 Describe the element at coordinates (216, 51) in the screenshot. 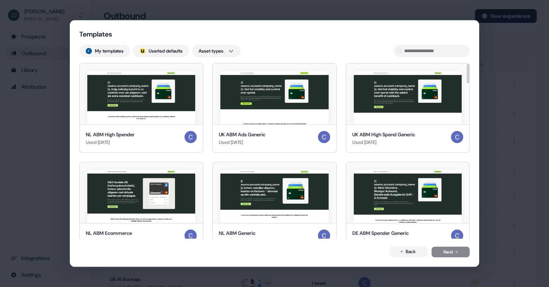

I see `button: Asset types` at that location.